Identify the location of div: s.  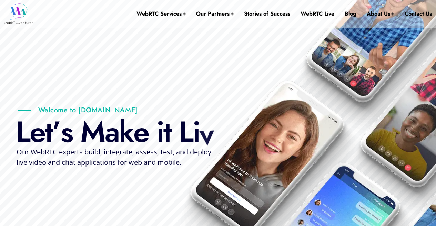
(67, 132).